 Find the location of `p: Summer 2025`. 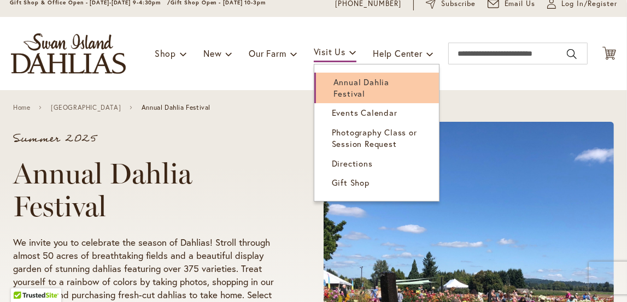

p: Summer 2025 is located at coordinates (148, 139).